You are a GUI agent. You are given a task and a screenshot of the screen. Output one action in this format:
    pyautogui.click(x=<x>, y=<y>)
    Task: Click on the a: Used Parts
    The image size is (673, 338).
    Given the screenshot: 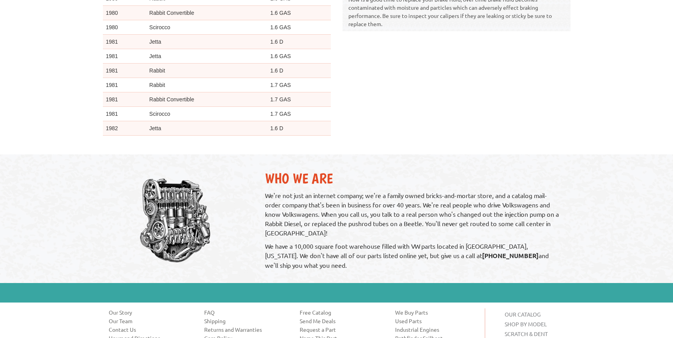 What is the action you would take?
    pyautogui.click(x=437, y=321)
    